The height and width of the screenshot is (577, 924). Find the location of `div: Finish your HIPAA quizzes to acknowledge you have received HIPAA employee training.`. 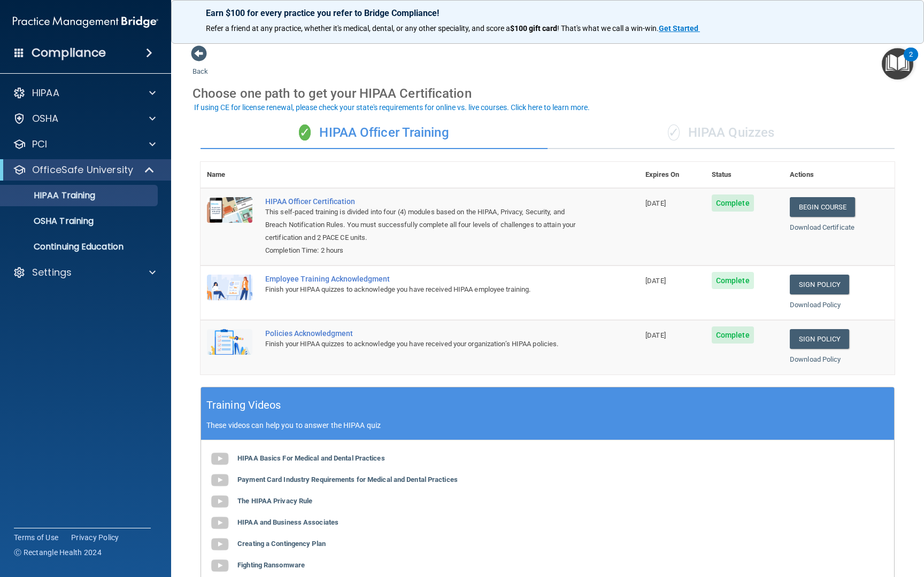

div: Finish your HIPAA quizzes to acknowledge you have received HIPAA employee training. is located at coordinates (425, 289).